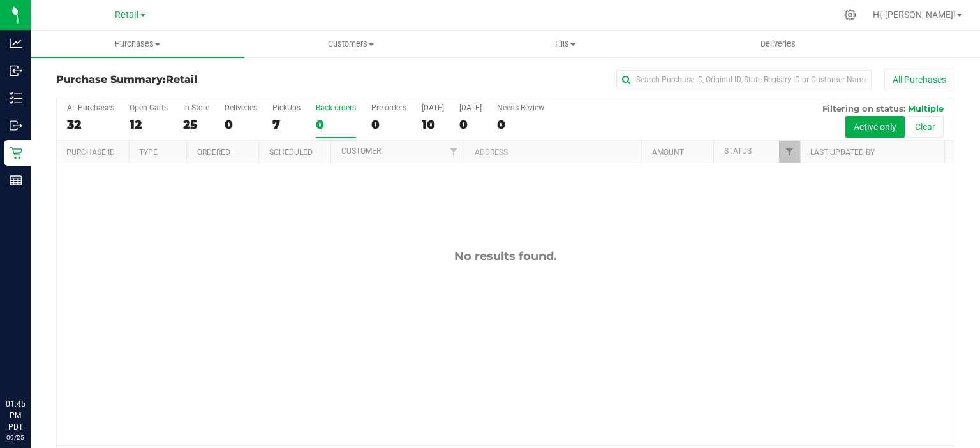 The image size is (980, 448). Describe the element at coordinates (137, 44) in the screenshot. I see `span: Purchases` at that location.